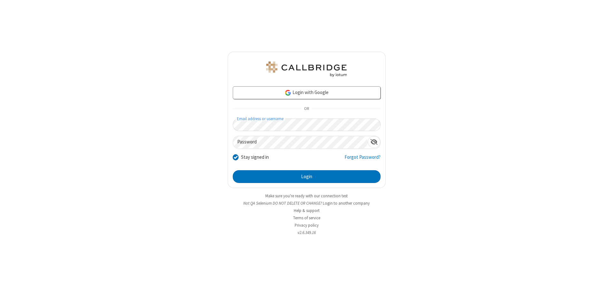 This screenshot has height=292, width=613. I want to click on a: Login with Google, so click(307, 93).